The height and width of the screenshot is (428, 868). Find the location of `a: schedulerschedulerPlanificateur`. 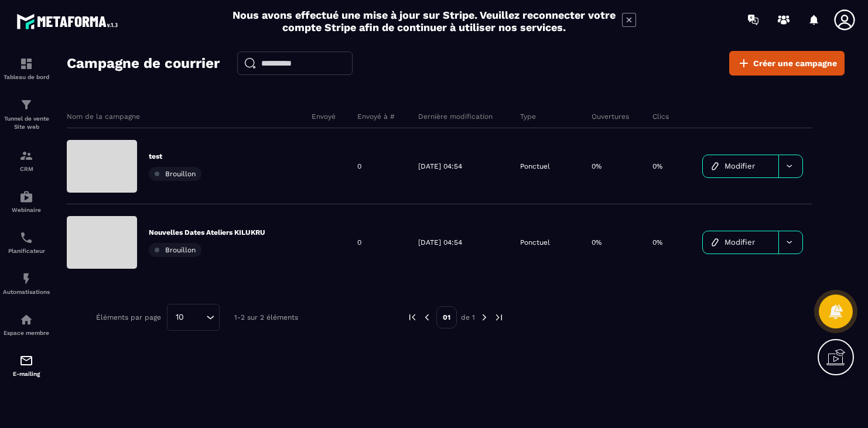

a: schedulerschedulerPlanificateur is located at coordinates (27, 242).